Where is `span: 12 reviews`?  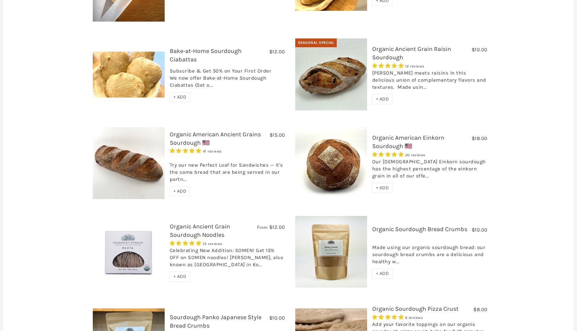 span: 12 reviews is located at coordinates (415, 66).